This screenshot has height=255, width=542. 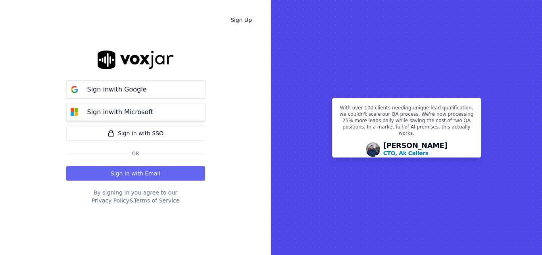 I want to click on div: By signing in you agree to our &, so click(x=136, y=196).